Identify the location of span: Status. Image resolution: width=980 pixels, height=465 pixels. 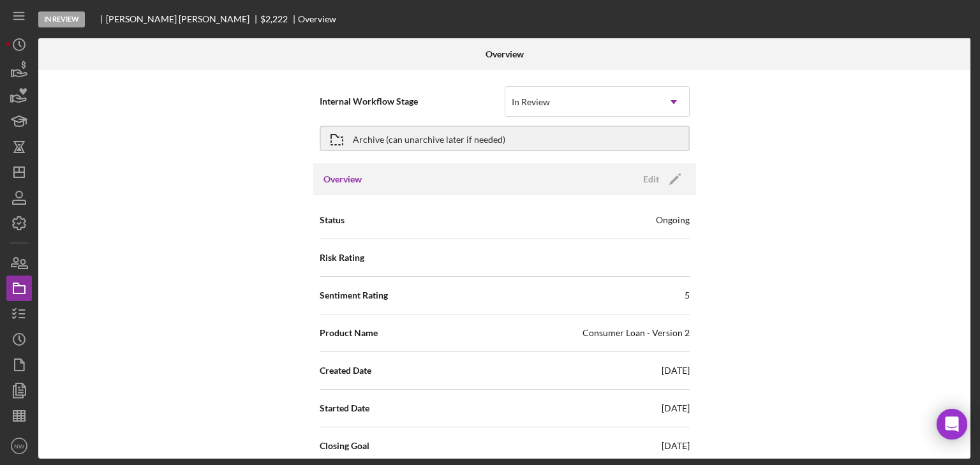
(332, 220).